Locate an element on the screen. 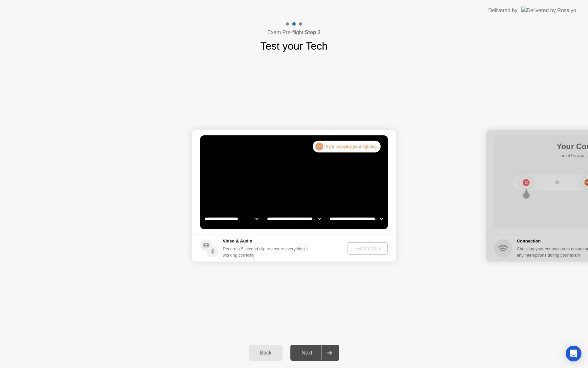  h4: Exam Pre-flight: is located at coordinates (294, 33).